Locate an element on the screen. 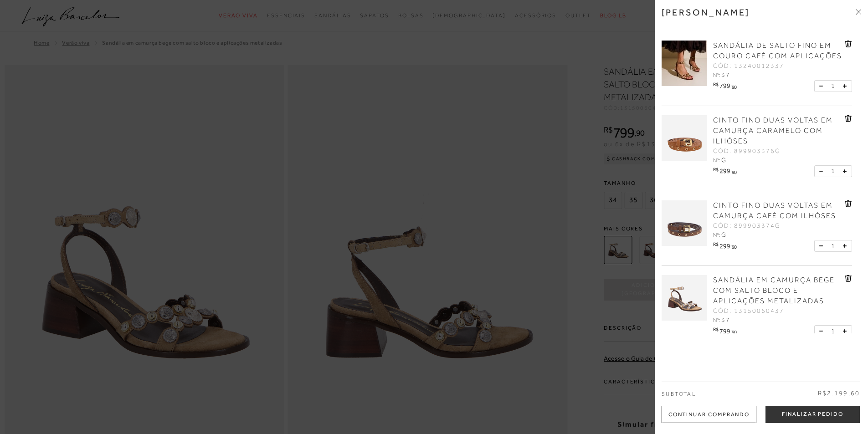  span: CINTO FINO DUAS VOLTAS EM CAMURÇA CAFÉ COM ILHÓSES is located at coordinates (774, 210).